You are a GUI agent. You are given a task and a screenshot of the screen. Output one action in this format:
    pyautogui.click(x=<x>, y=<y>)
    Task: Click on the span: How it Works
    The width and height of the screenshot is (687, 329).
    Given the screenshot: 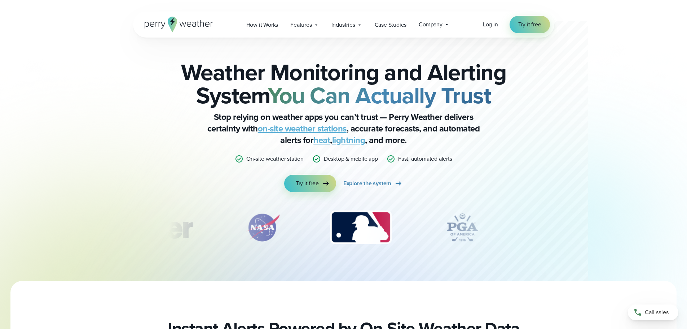 What is the action you would take?
    pyautogui.click(x=262, y=25)
    